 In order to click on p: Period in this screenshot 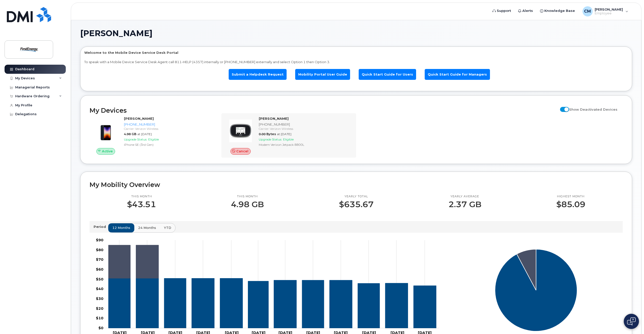, I will do `click(101, 227)`.